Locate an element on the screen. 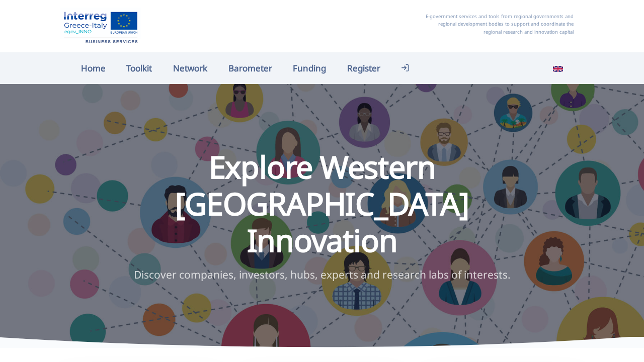 The width and height of the screenshot is (644, 362). a: Toolkit is located at coordinates (140, 68).